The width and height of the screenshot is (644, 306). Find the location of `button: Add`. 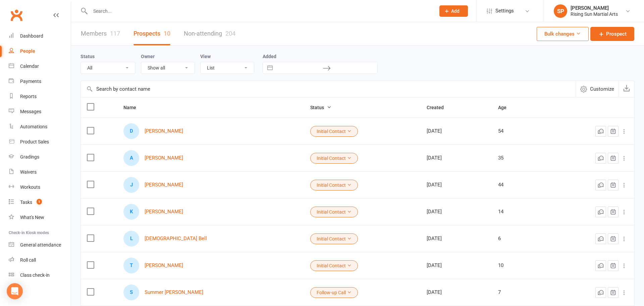

button: Add is located at coordinates (454, 11).